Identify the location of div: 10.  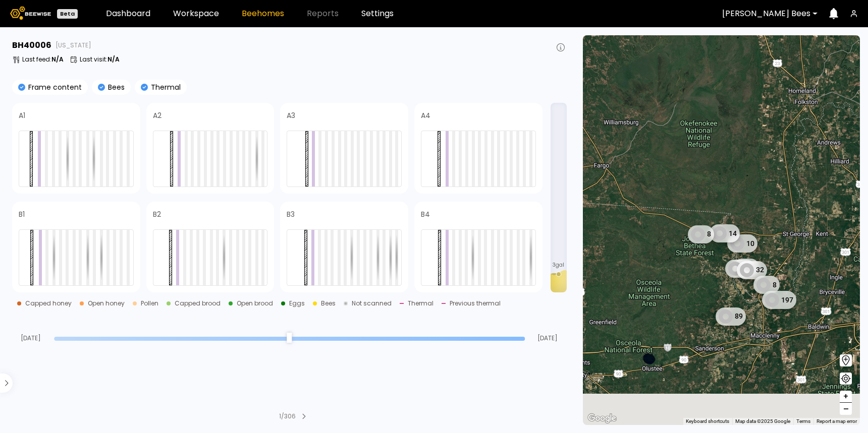
(742, 243).